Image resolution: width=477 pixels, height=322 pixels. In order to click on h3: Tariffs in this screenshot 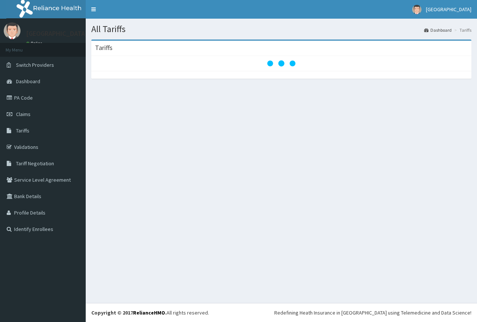, I will do `click(104, 48)`.